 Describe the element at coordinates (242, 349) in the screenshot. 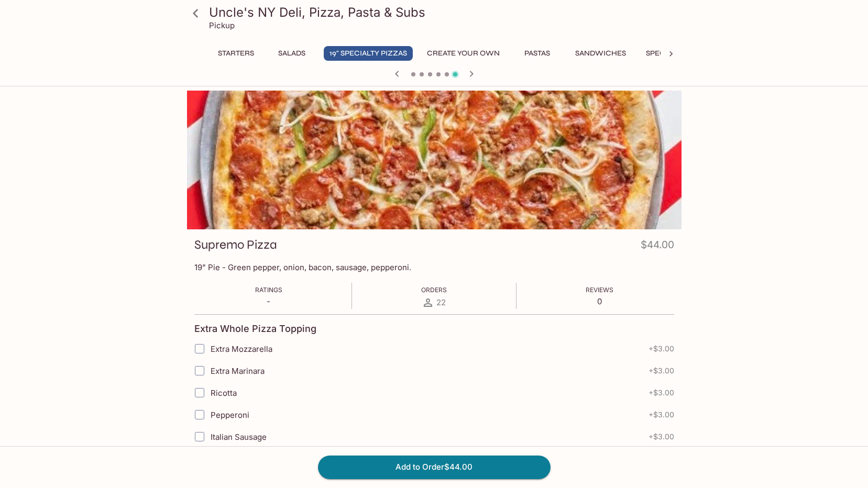

I see `span: Extra Mozzarella` at that location.